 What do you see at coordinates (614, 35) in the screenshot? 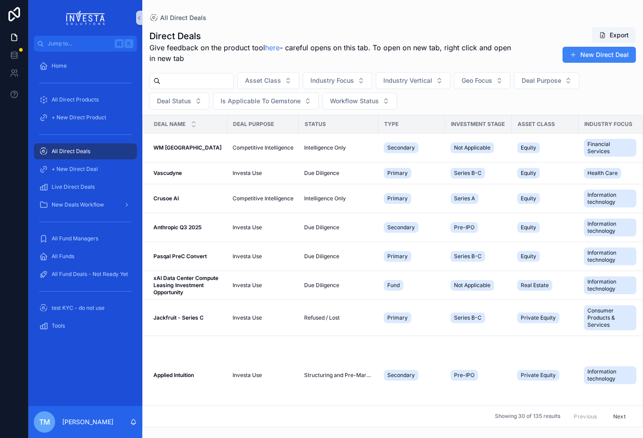
I see `button: Export` at bounding box center [614, 35].